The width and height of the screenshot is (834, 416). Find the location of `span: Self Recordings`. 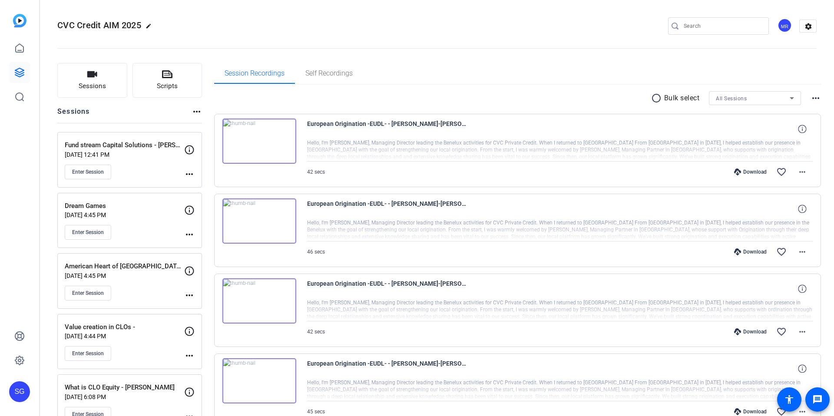

span: Self Recordings is located at coordinates (329, 73).